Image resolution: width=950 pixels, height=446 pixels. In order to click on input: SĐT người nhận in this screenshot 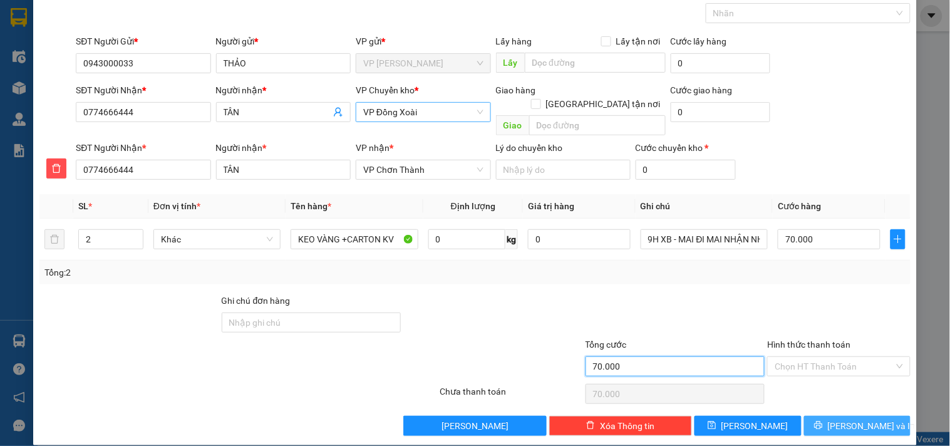, I will do `click(143, 170)`.